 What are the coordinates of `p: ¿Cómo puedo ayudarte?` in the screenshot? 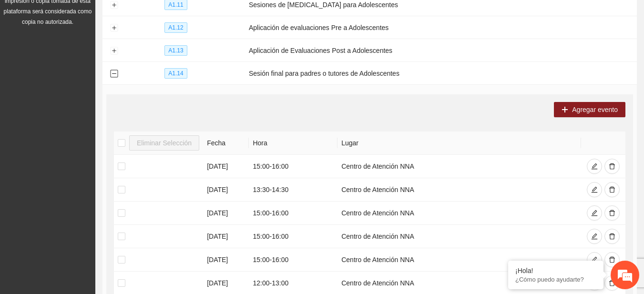 It's located at (556, 280).